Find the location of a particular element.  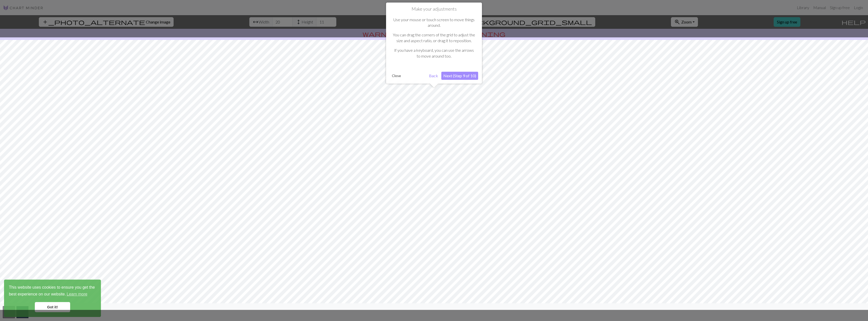

button: Back is located at coordinates (434, 76).